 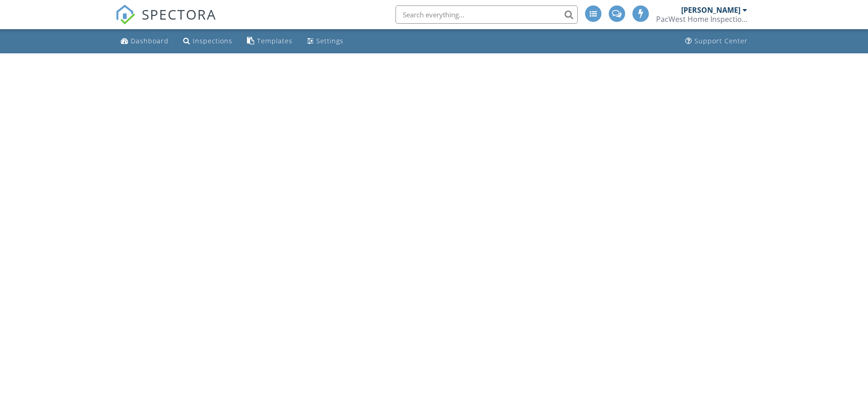 I want to click on a: Dashboard, so click(x=144, y=41).